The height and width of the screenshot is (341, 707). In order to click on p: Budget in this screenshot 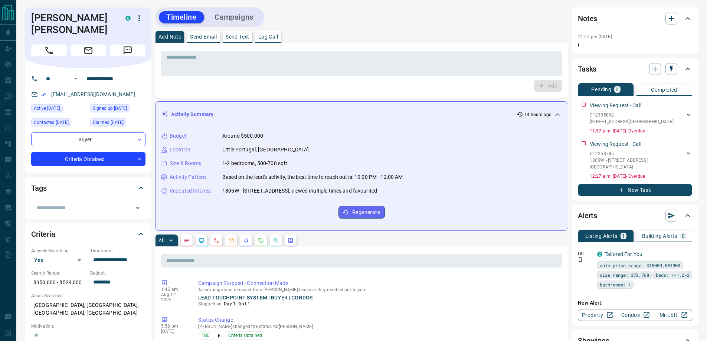, I will do `click(178, 136)`.